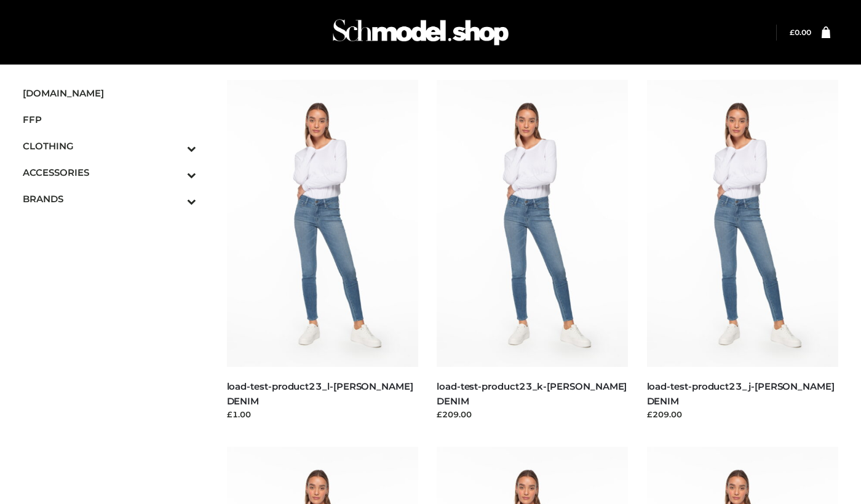 This screenshot has height=504, width=861. I want to click on a: CLOTHINGToggle Submenu, so click(110, 146).